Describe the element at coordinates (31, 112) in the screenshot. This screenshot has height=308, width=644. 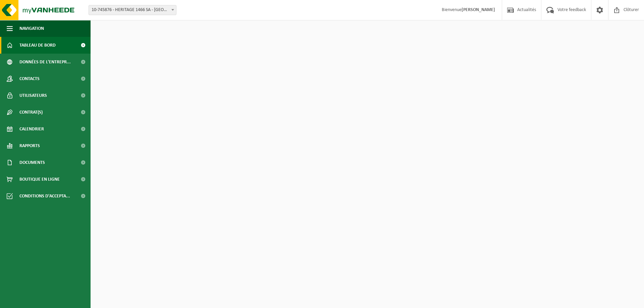
I see `span: Contrat(s)` at that location.